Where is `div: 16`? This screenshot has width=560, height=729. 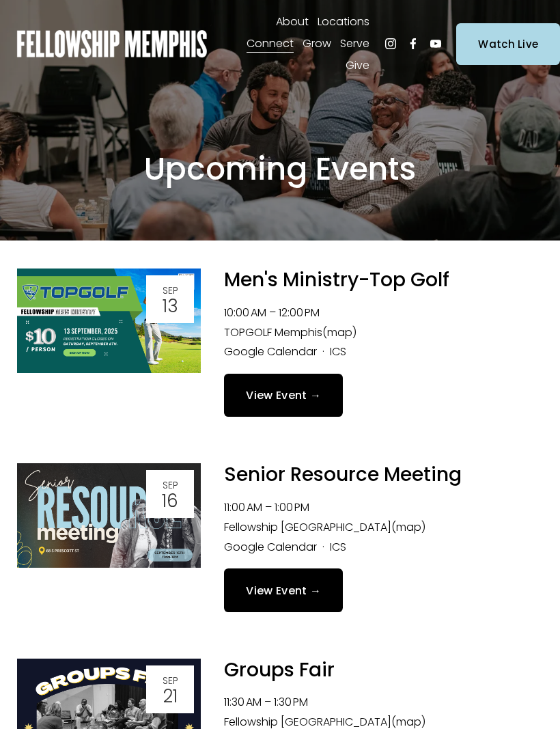
div: 16 is located at coordinates (170, 501).